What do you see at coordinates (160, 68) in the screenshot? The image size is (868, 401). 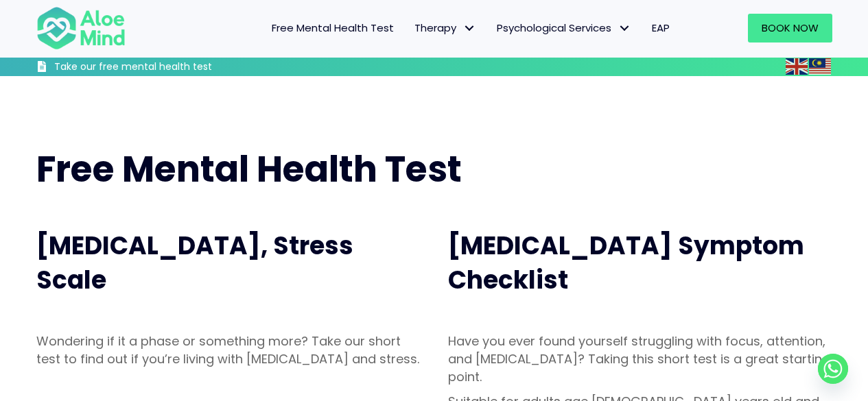 I see `a: Take our free mental health test` at bounding box center [160, 68].